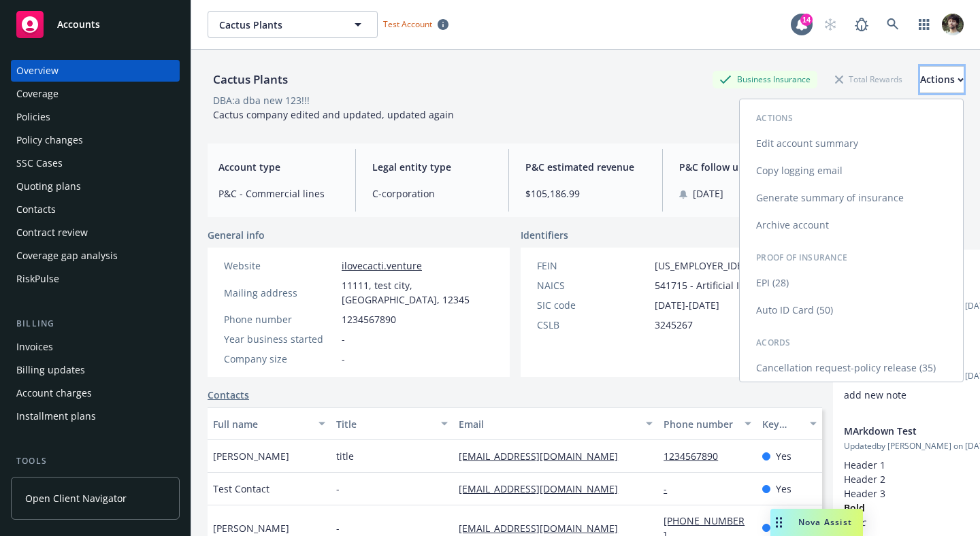  What do you see at coordinates (277, 24) in the screenshot?
I see `span: Cactus Plants` at bounding box center [277, 24].